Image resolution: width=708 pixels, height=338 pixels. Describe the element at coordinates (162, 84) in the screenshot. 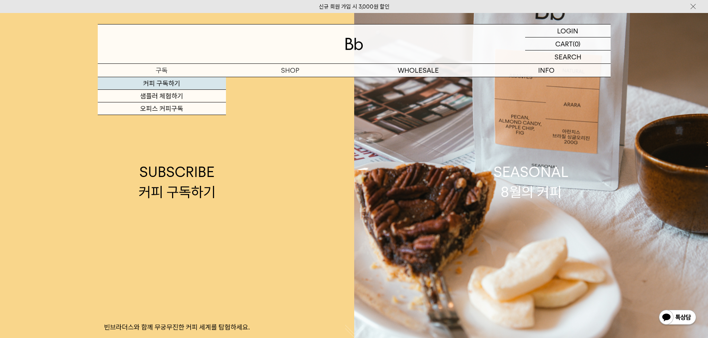

I see `a: 커피 구독하기` at that location.